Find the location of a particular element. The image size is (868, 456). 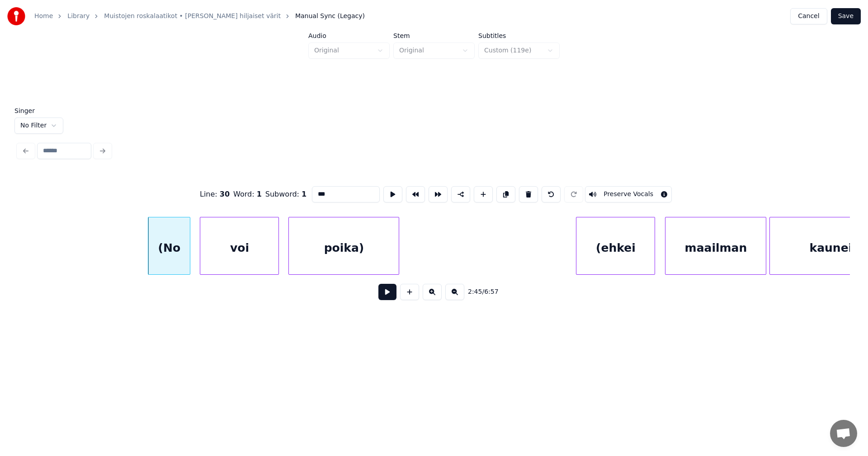

div: Word : is located at coordinates (248, 195).